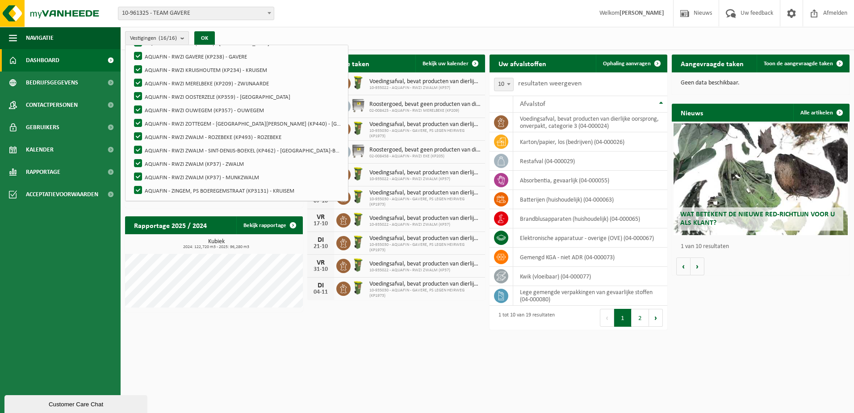 This screenshot has width=854, height=413. What do you see at coordinates (697, 266) in the screenshot?
I see `button: Volgende` at bounding box center [697, 266].